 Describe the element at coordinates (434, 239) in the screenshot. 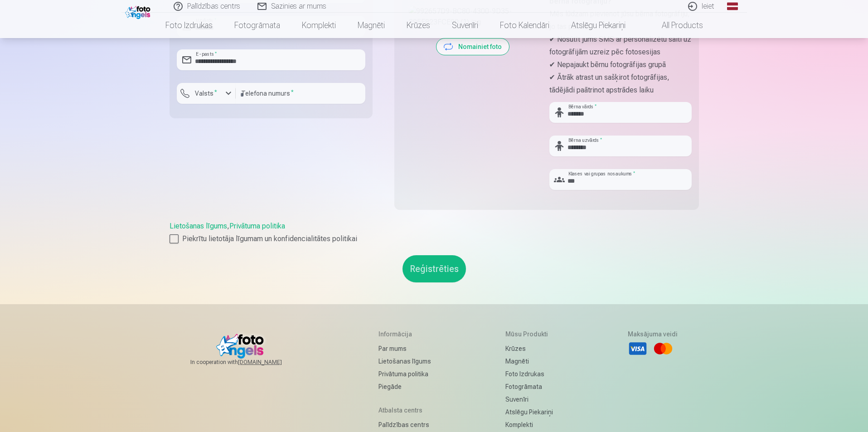

I see `label: Piekrītu lietotāja līgumam un konfidencialitātes politikai` at that location.